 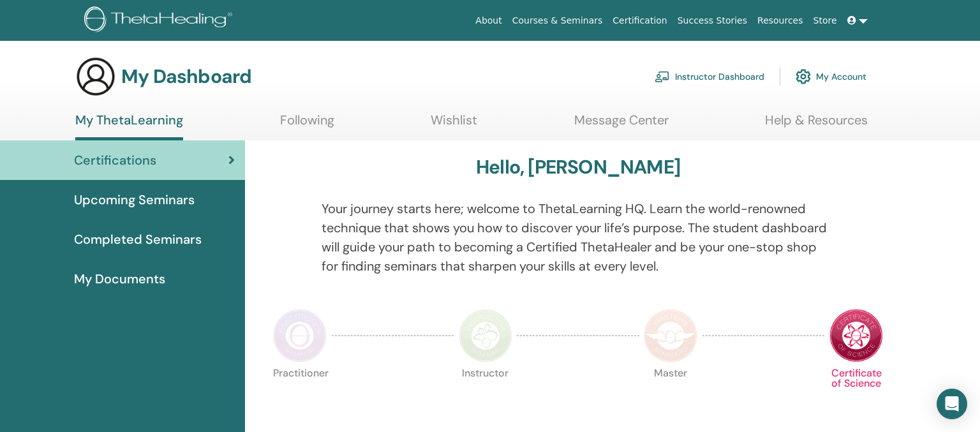 I want to click on a: Store, so click(x=825, y=20).